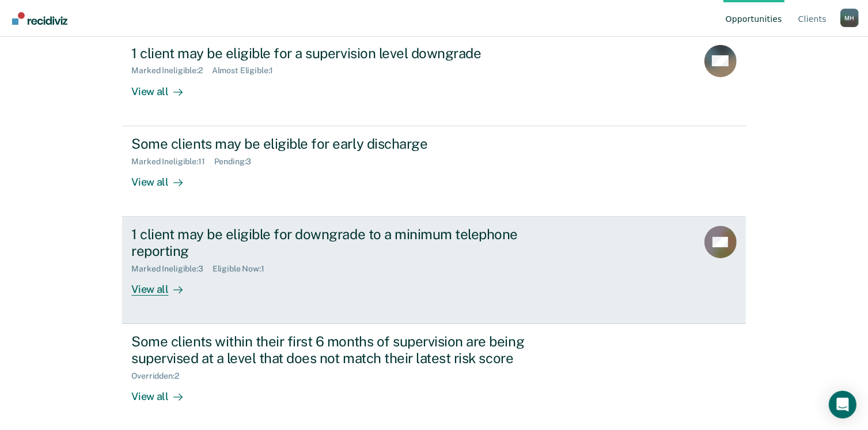  Describe the element at coordinates (434, 80) in the screenshot. I see `a: 1 client may be eligible for a supervision level downgradeMarked Ineligible:2Almost Eligible:1Vie...` at that location.